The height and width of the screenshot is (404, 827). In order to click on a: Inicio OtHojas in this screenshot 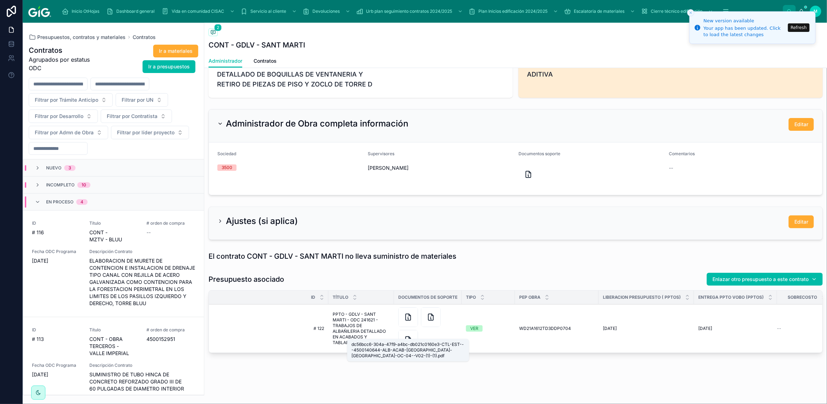, I will do `click(82, 11)`.